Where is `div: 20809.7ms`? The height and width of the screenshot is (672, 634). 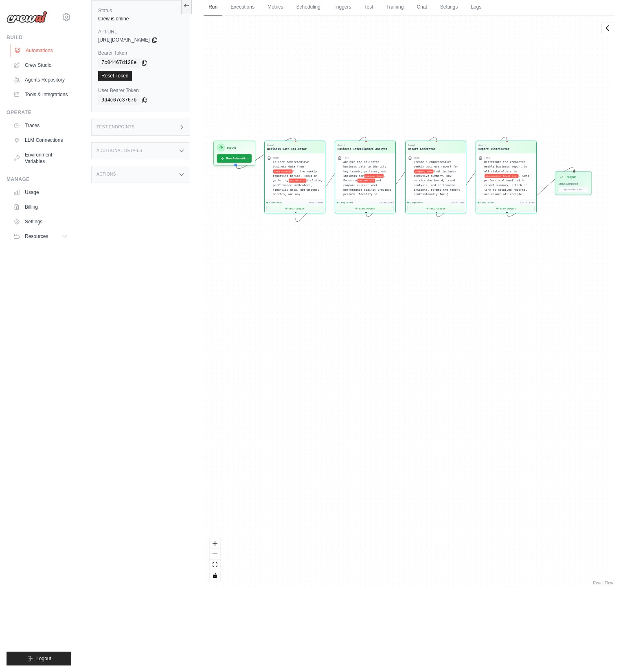
div: 20809.7ms is located at coordinates (458, 203).